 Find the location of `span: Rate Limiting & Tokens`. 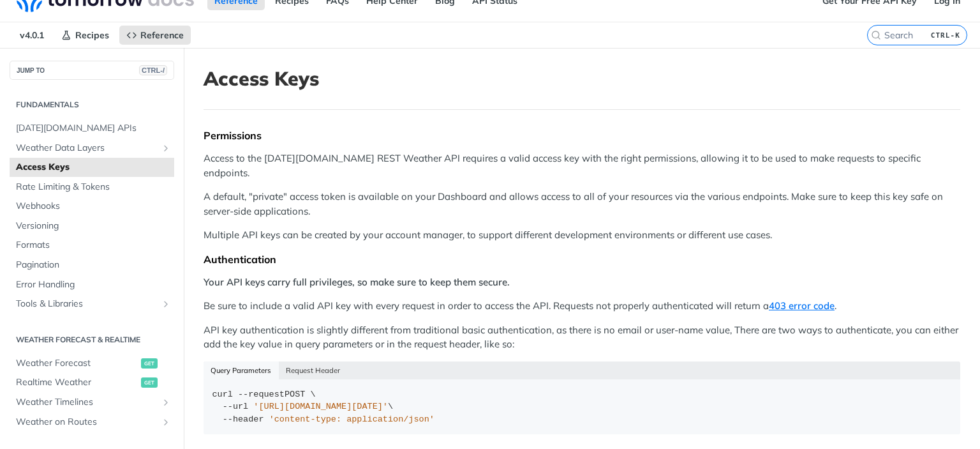

span: Rate Limiting & Tokens is located at coordinates (93, 187).